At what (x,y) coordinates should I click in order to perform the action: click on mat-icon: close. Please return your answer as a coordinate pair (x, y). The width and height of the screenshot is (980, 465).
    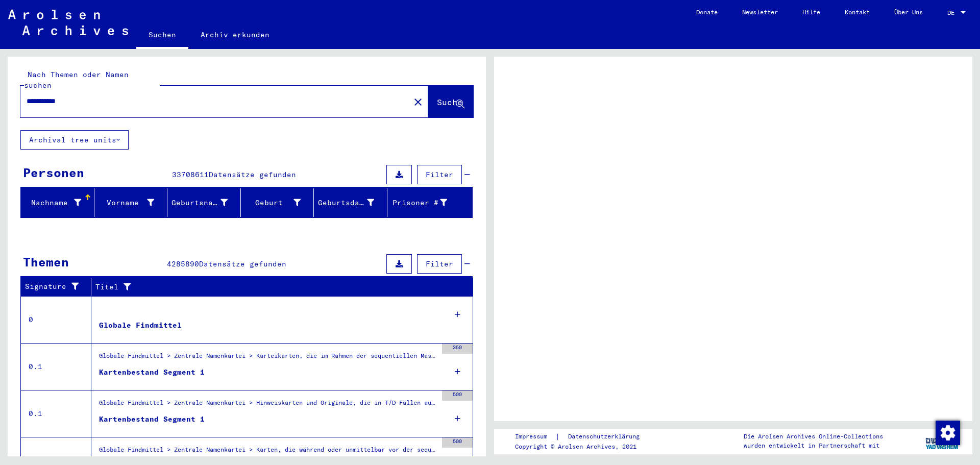
    Looking at the image, I should click on (418, 102).